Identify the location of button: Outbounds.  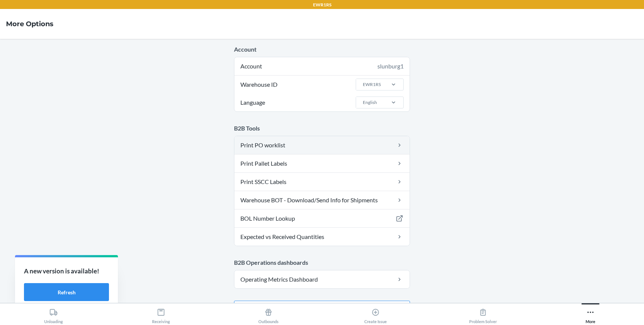
(268, 313).